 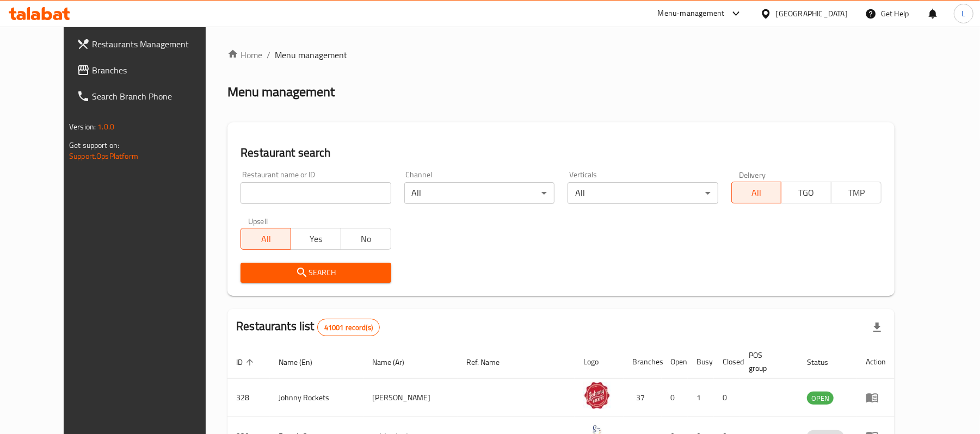 I want to click on td: 37, so click(x=642, y=397).